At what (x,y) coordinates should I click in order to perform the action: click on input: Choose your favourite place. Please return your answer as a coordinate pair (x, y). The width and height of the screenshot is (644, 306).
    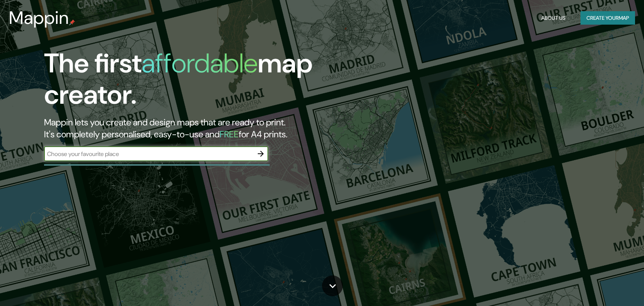
    Looking at the image, I should click on (149, 154).